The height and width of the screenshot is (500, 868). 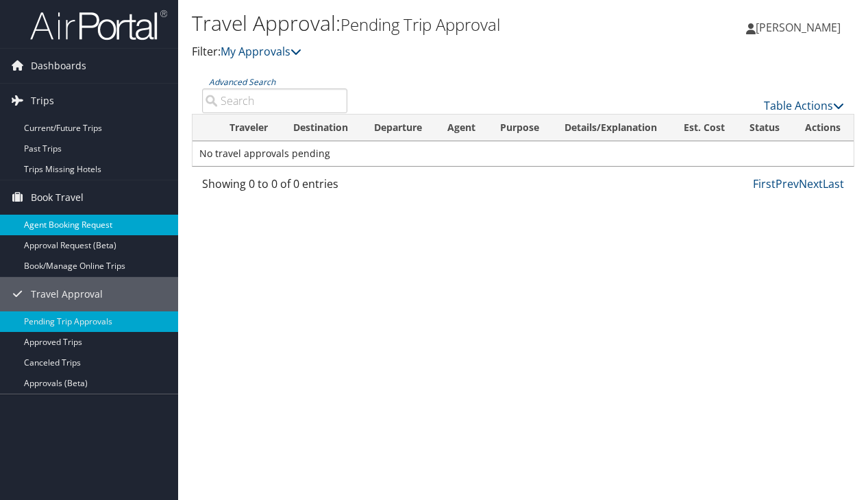 I want to click on span: Trips, so click(x=43, y=101).